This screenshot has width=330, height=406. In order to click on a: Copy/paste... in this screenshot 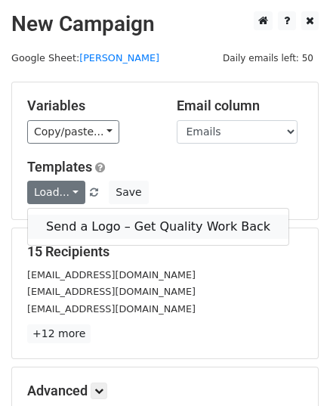, I will do `click(73, 131)`.